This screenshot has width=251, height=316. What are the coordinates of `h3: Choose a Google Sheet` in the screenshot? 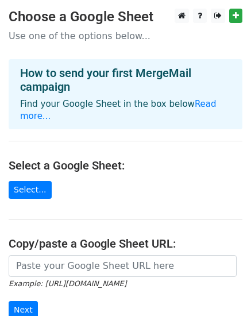 It's located at (125, 17).